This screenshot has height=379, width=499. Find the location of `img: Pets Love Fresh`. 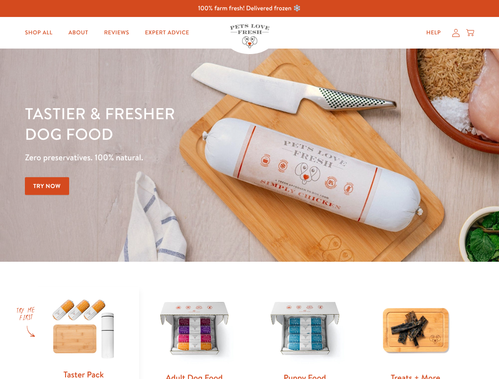

img: Pets Love Fresh is located at coordinates (250, 36).